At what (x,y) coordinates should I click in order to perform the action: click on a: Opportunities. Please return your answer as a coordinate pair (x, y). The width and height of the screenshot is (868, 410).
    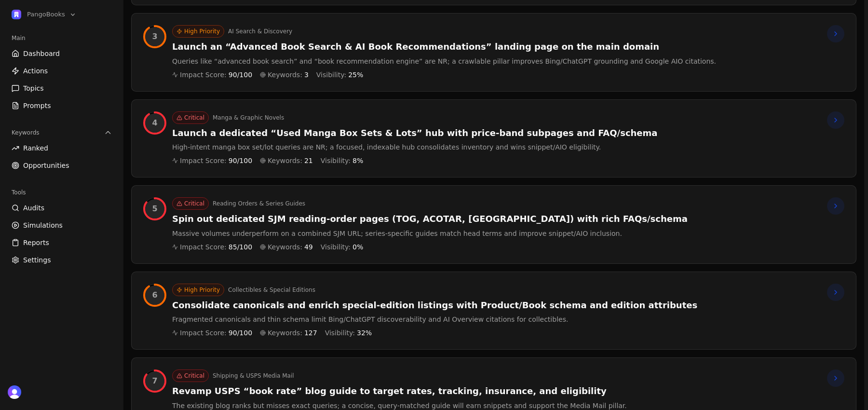
    Looking at the image, I should click on (62, 165).